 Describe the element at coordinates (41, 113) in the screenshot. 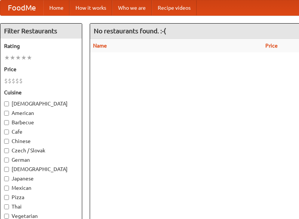

I see `label: American` at that location.